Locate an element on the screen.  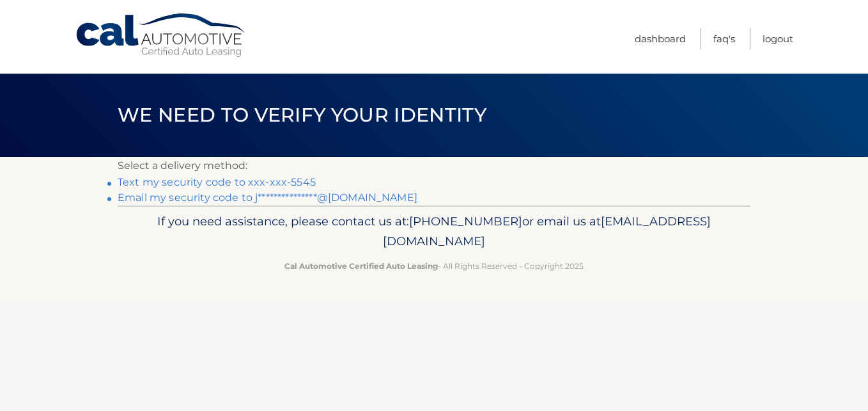
p: - All Rights Reserved - Copyright 2025 is located at coordinates (434, 265).